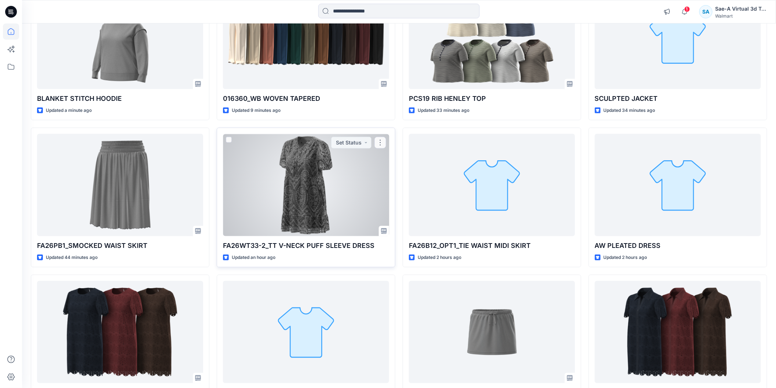  I want to click on div: SA, so click(706, 12).